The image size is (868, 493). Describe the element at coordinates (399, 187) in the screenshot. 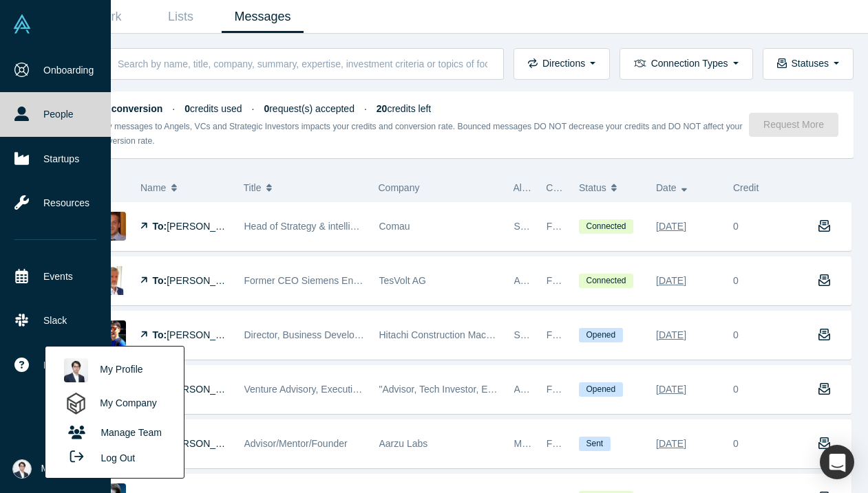

I see `span: Company` at that location.